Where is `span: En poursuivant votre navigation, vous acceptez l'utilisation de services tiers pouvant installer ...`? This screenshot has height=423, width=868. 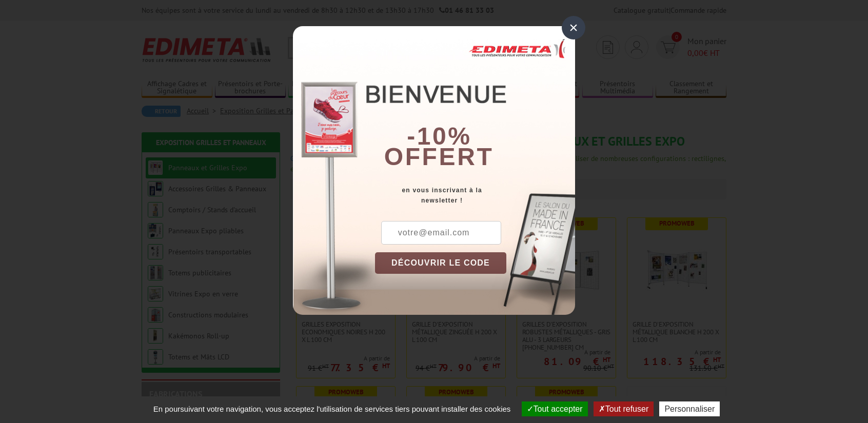
span: En poursuivant votre navigation, vous acceptez l'utilisation de services tiers pouvant installer ... is located at coordinates (332, 409).